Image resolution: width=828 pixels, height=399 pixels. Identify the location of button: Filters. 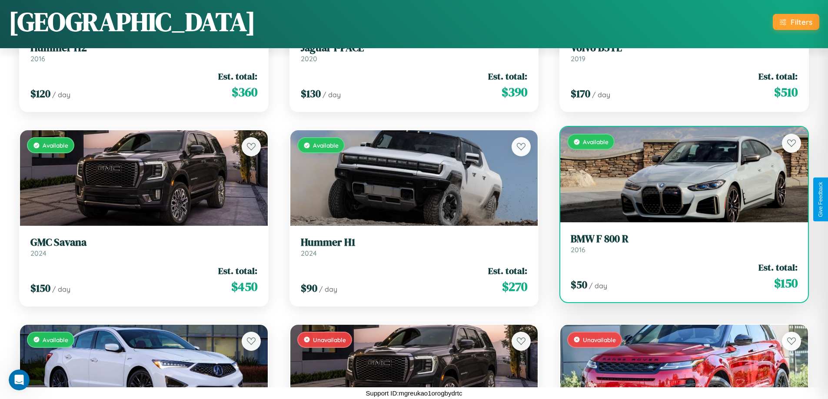
(796, 22).